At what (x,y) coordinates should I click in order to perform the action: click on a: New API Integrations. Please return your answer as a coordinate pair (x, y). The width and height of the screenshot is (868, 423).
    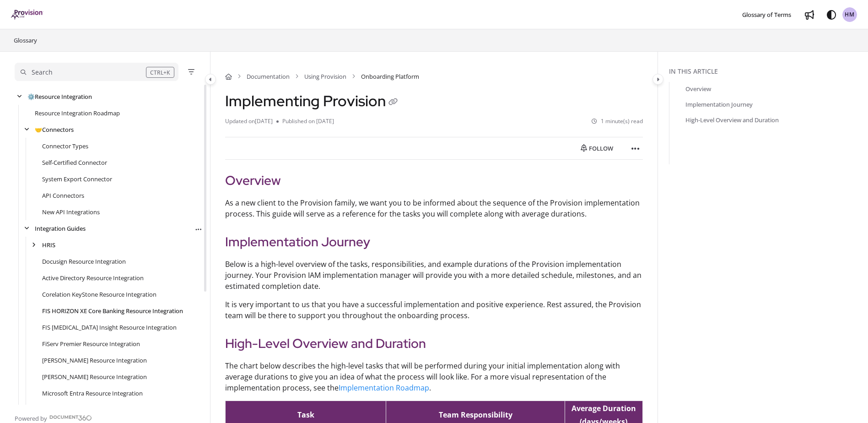
    Looking at the image, I should click on (71, 212).